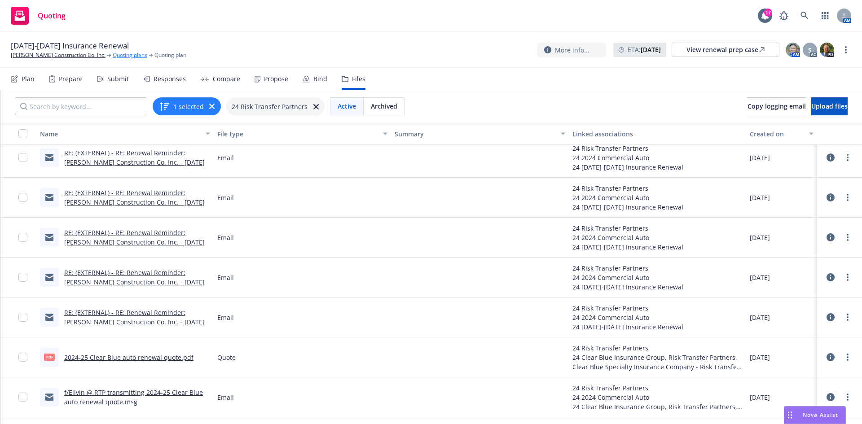 The height and width of the screenshot is (424, 862). I want to click on div: Name, so click(120, 134).